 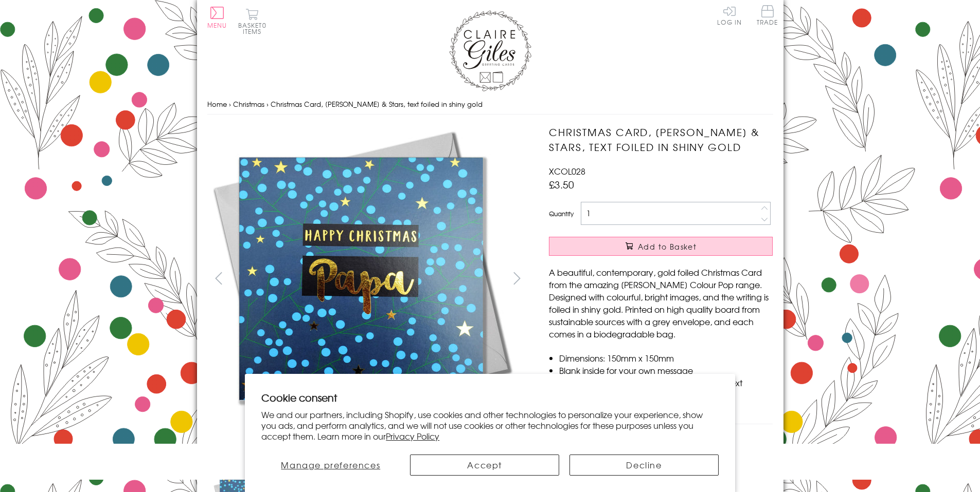 What do you see at coordinates (644, 465) in the screenshot?
I see `button: Decline` at bounding box center [644, 465].